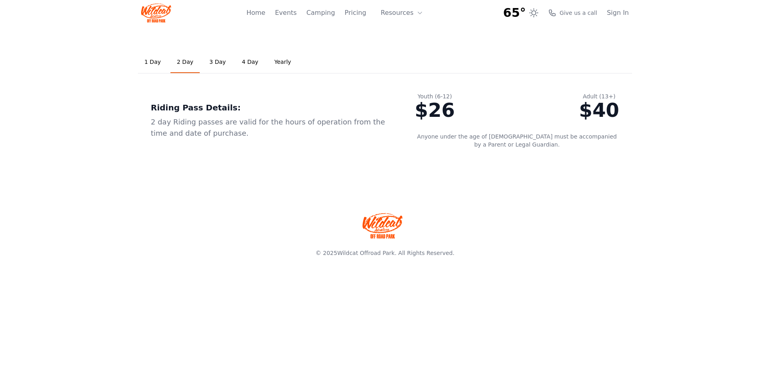 The height and width of the screenshot is (369, 770). I want to click on span: Give us a call, so click(578, 13).